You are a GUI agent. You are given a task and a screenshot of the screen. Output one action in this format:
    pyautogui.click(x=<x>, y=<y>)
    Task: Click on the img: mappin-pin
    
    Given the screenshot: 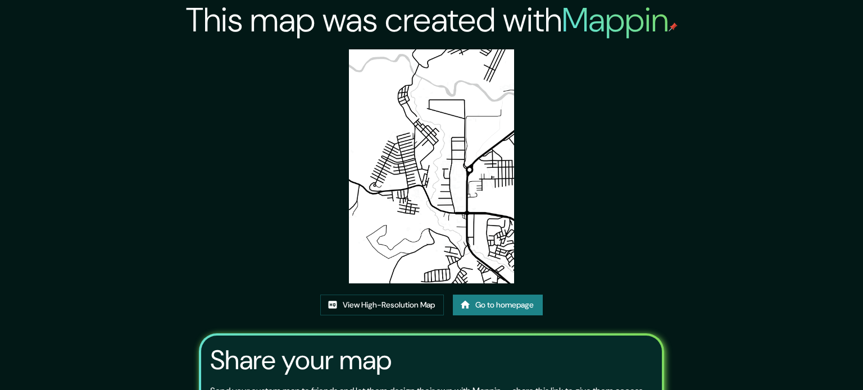 What is the action you would take?
    pyautogui.click(x=673, y=27)
    